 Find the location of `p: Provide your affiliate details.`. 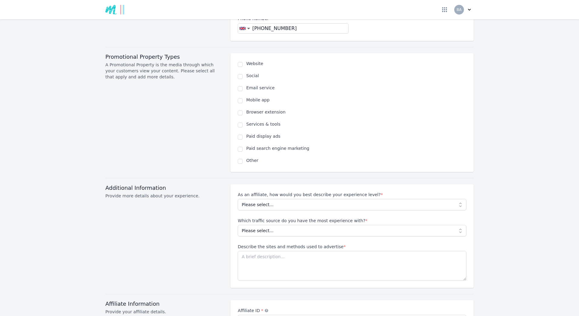

p: Provide your affiliate details. is located at coordinates (164, 312).